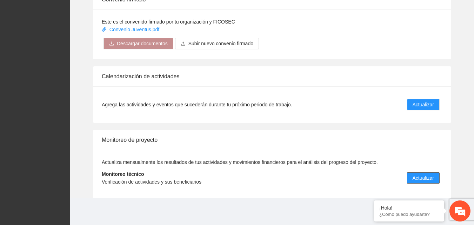 The width and height of the screenshot is (474, 225). Describe the element at coordinates (68, 163) in the screenshot. I see `textarea: Escriba su mensaje y pulse “Intro”` at that location.